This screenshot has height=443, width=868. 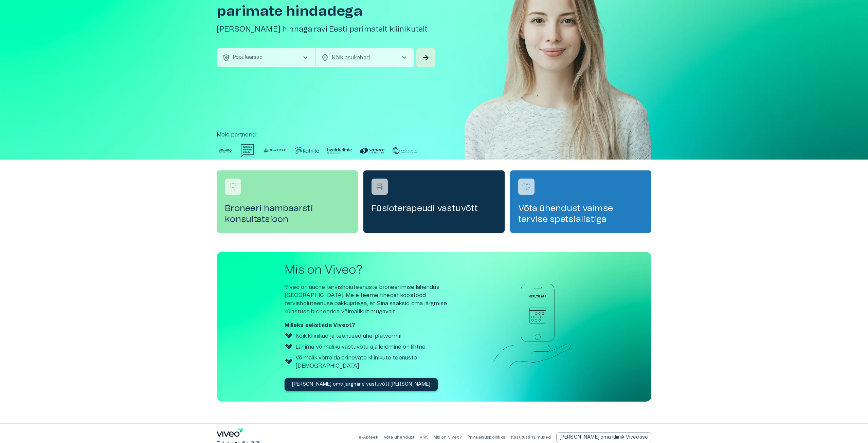 What do you see at coordinates (526, 187) in the screenshot?
I see `img: Võta ühendust vaimse tervise spetsialistiga logo` at bounding box center [526, 187].